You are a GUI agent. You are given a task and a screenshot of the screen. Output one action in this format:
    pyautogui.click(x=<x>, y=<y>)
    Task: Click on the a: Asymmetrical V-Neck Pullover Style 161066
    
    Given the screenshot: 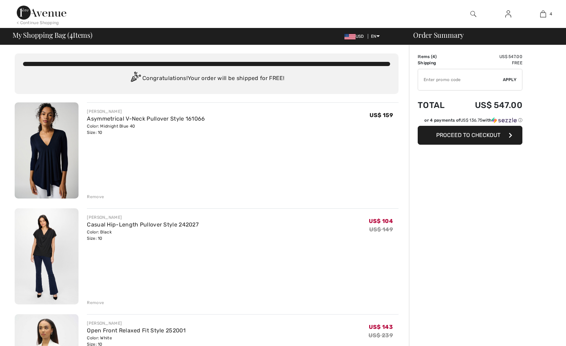 What is the action you would take?
    pyautogui.click(x=146, y=118)
    